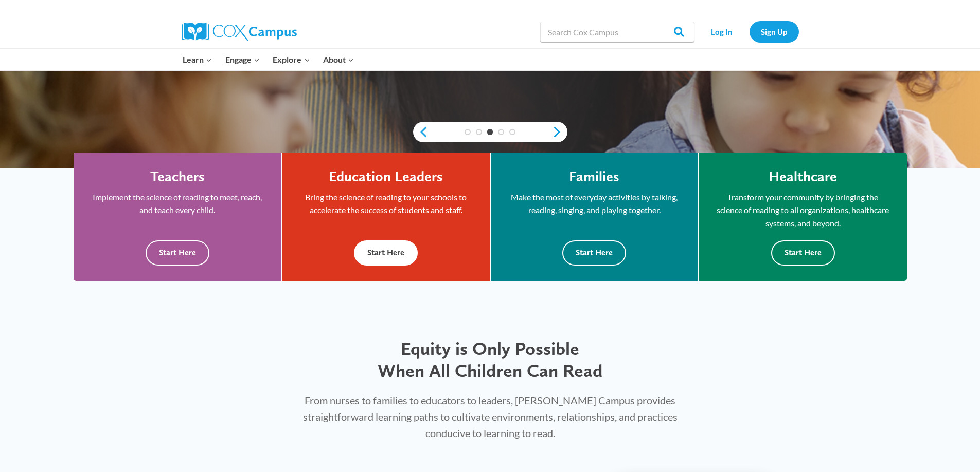 This screenshot has height=472, width=980. Describe the element at coordinates (594, 204) in the screenshot. I see `p: Make the most of everyday activities by talking, reading, singing, and playing together.` at that location.